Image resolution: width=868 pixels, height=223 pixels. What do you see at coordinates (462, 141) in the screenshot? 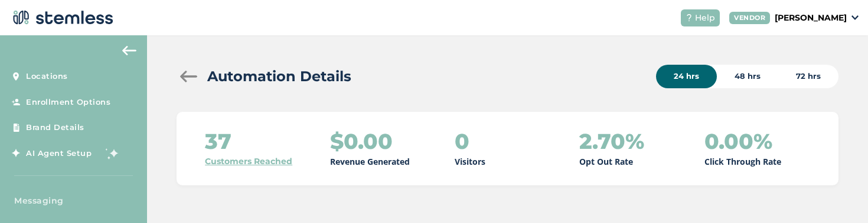
I see `h2: 0` at bounding box center [462, 141].